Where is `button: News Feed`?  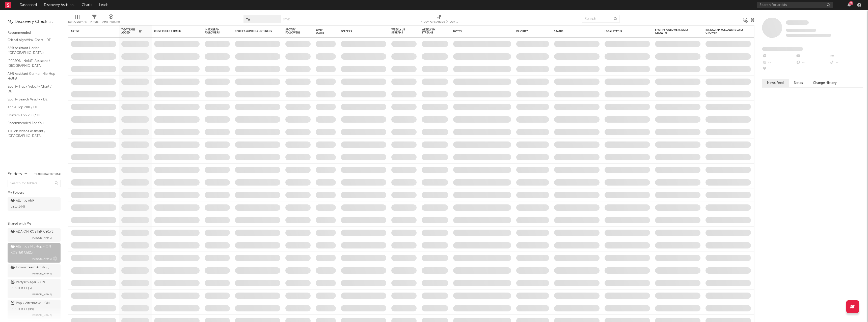
button: News Feed is located at coordinates (775, 83).